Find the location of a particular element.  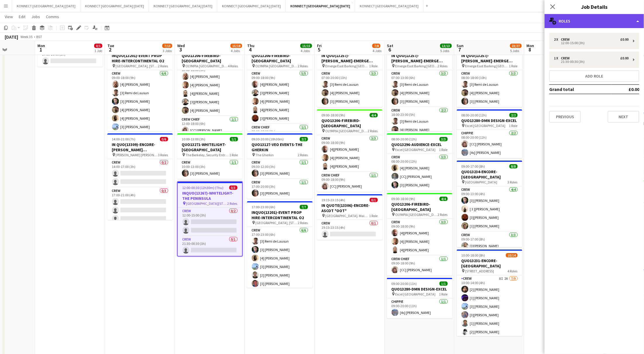

span: 1 is located at coordinates (41, 49).